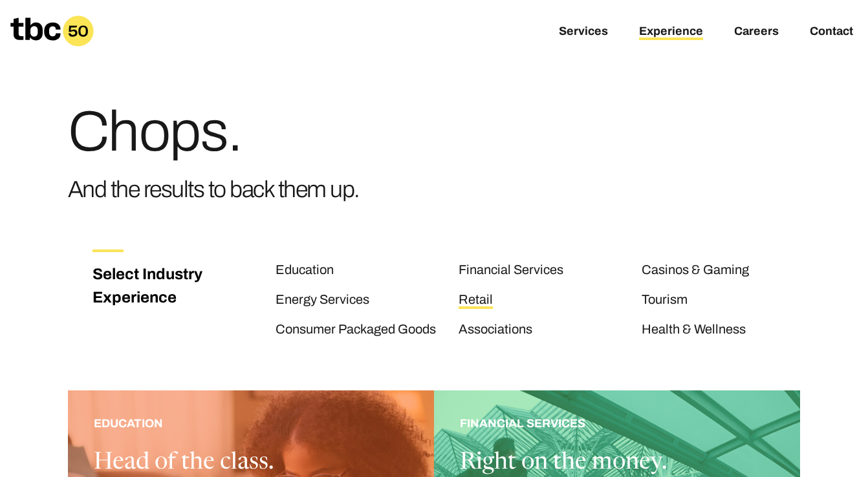  What do you see at coordinates (756, 32) in the screenshot?
I see `a: Careers` at bounding box center [756, 32].